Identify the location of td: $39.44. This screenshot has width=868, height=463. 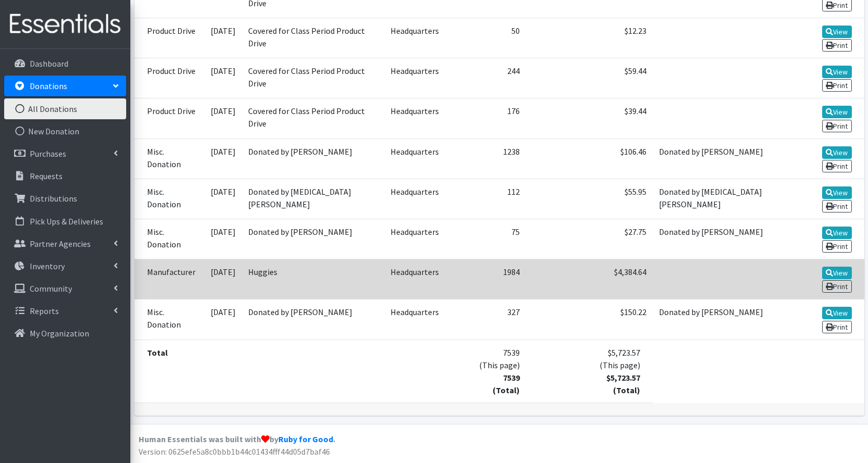
(616, 118).